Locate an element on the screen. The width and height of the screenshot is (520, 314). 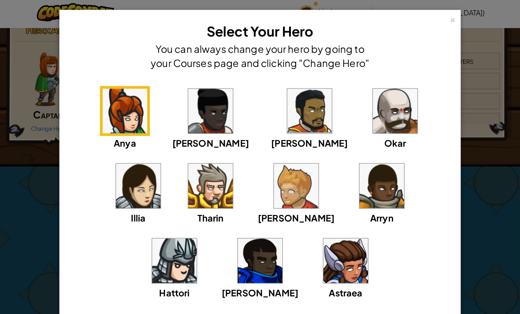
span: Astraea is located at coordinates (344, 292).